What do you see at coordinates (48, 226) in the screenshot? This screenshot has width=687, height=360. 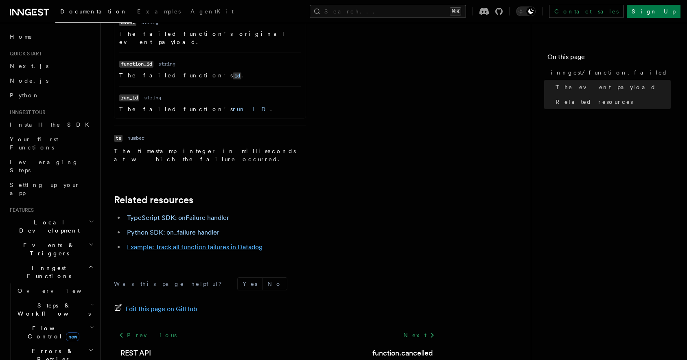 I see `span: Local Development` at bounding box center [48, 226].